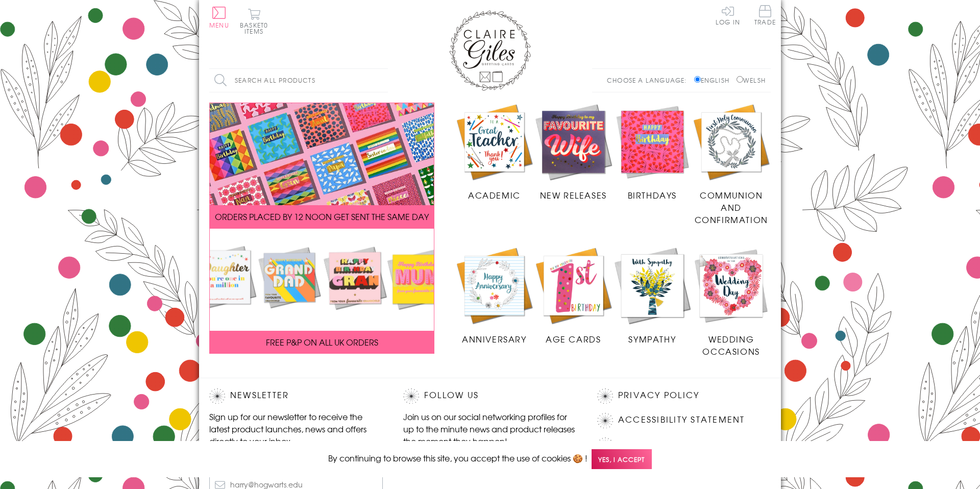 The image size is (980, 489). Describe the element at coordinates (649, 80) in the screenshot. I see `p: Choose a language:` at that location.